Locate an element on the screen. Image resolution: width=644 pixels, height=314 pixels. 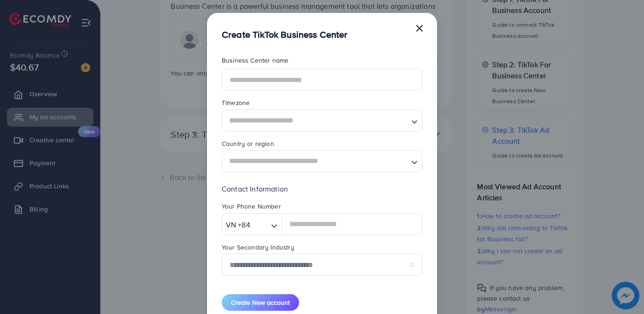
button: Close is located at coordinates (420, 28).